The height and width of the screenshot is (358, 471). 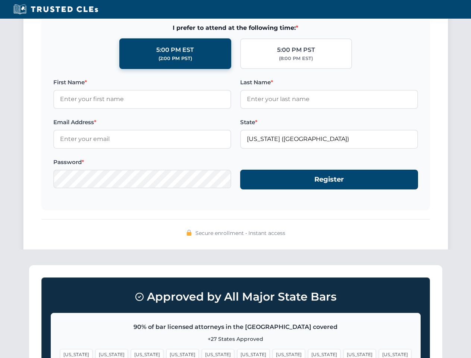 I want to click on div: 5:00 PM PST, so click(x=296, y=50).